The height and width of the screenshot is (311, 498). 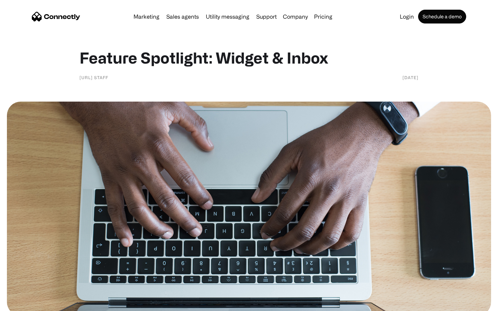 What do you see at coordinates (323, 17) in the screenshot?
I see `a: Pricing` at bounding box center [323, 17].